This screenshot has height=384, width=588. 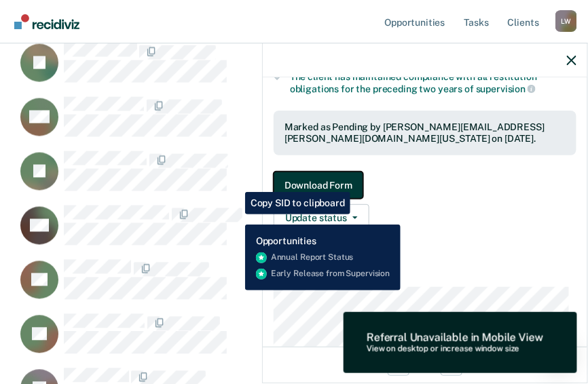 What do you see at coordinates (425, 242) in the screenshot?
I see `span: Revert Changes` at bounding box center [425, 242].